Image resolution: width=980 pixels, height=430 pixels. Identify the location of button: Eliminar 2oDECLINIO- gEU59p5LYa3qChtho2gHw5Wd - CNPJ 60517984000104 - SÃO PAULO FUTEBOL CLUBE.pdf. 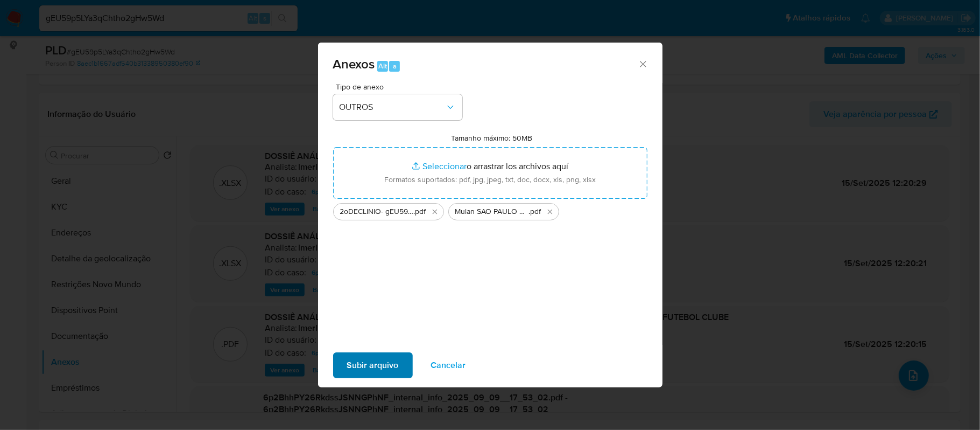
(435, 212).